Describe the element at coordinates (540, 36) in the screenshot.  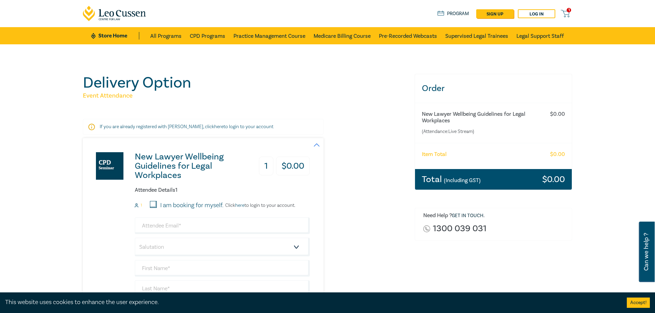
I see `a: Legal Support Staff` at that location.